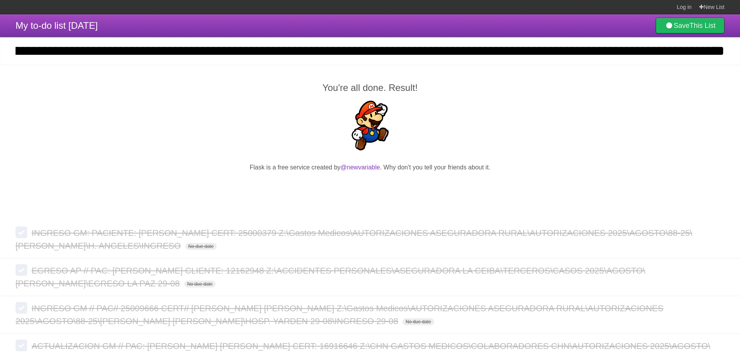 This screenshot has width=740, height=354. I want to click on b: This List, so click(702, 26).